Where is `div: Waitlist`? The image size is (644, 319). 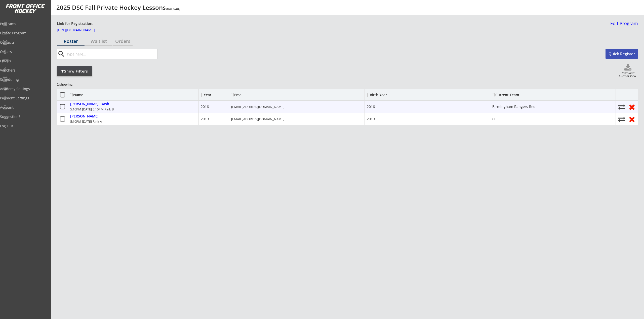 div: Waitlist is located at coordinates (99, 41).